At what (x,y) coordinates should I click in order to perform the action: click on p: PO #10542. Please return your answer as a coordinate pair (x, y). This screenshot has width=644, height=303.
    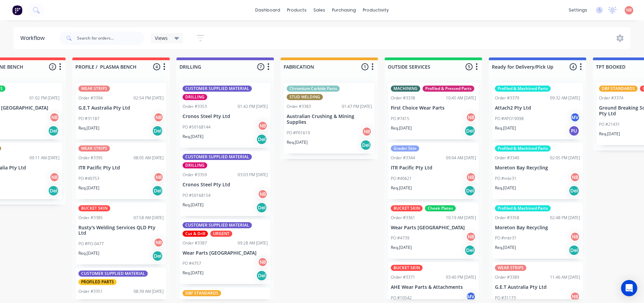
    Looking at the image, I should click on (401, 298).